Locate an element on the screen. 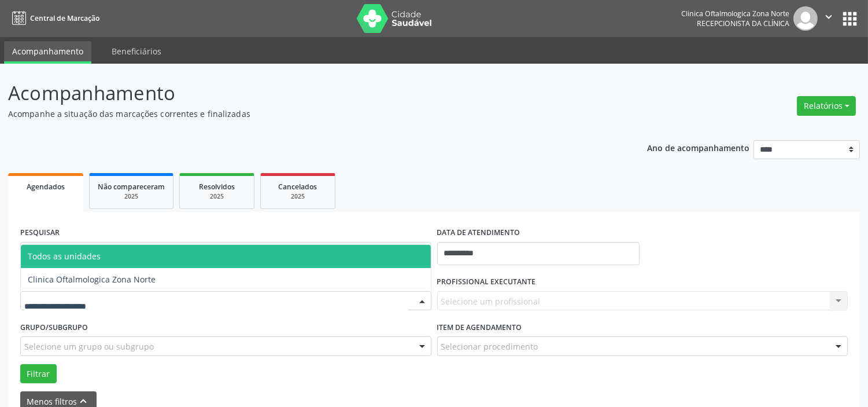  p: Acompanhamento is located at coordinates (306, 93).